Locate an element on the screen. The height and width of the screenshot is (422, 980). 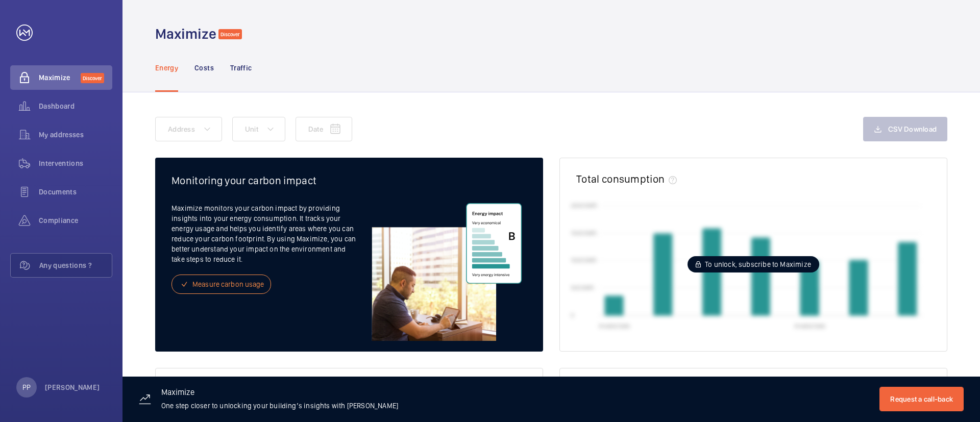
h1: Maximize is located at coordinates (186, 33).